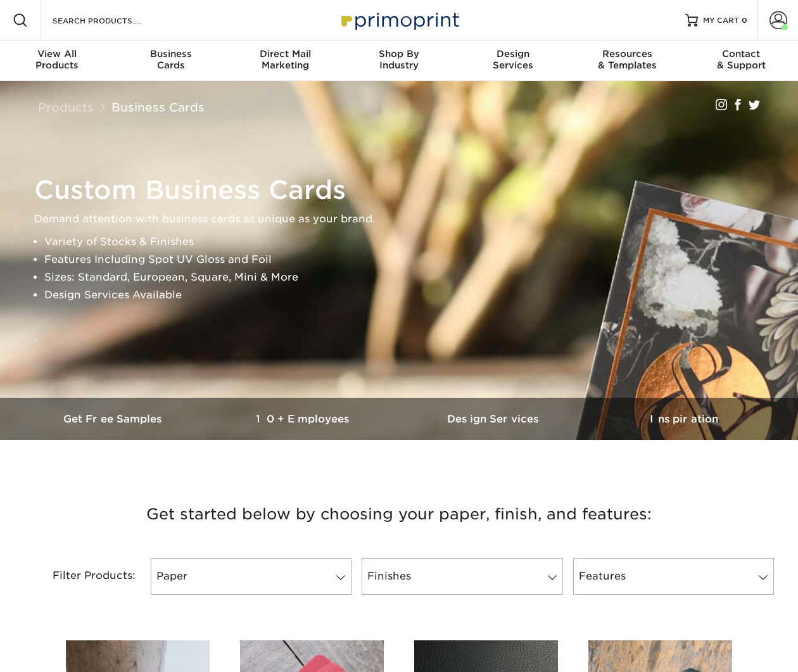 Image resolution: width=798 pixels, height=672 pixels. I want to click on div: & Support, so click(741, 59).